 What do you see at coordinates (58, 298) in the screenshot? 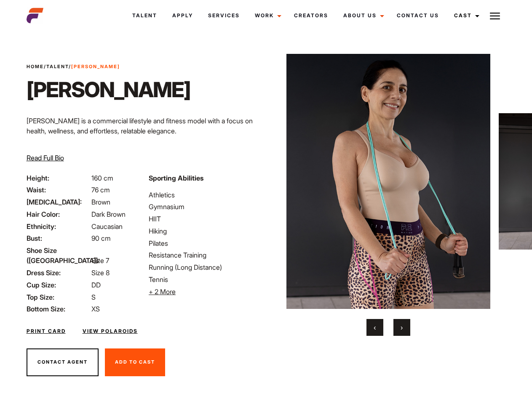
I see `span: Top Size:` at bounding box center [58, 298].